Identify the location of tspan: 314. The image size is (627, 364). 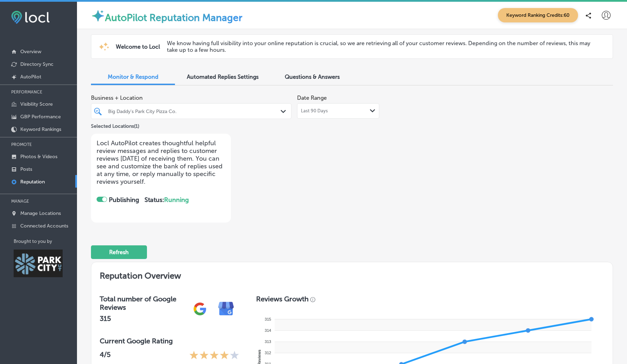
(268, 330).